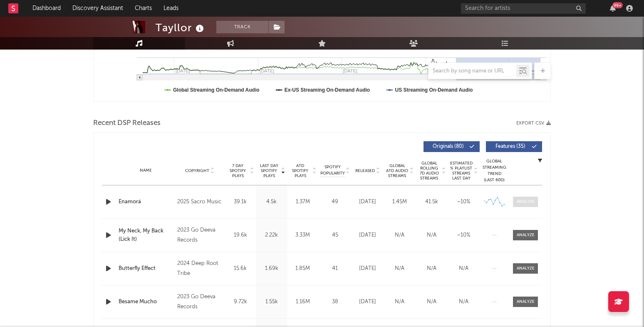 The width and height of the screenshot is (644, 327). I want to click on div: 39.1k, so click(240, 202).